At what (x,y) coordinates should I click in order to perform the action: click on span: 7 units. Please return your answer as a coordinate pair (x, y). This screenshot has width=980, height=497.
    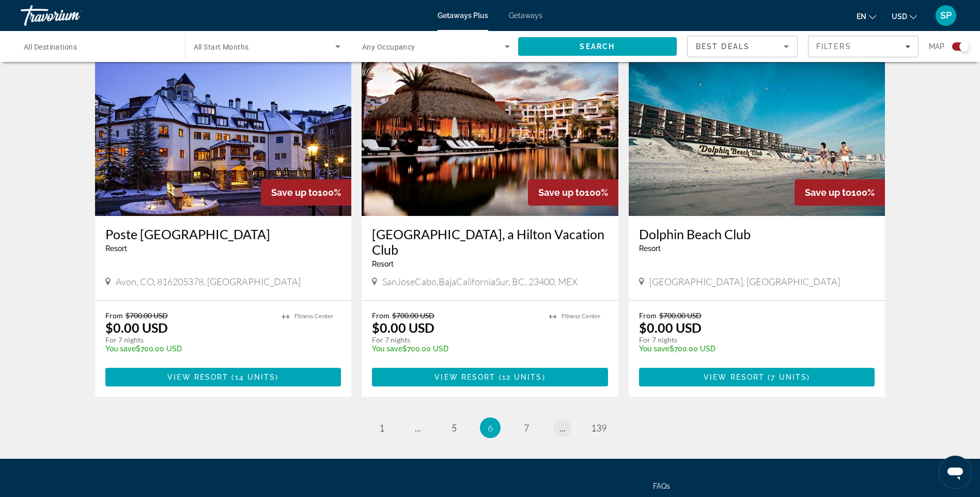
    Looking at the image, I should click on (789, 377).